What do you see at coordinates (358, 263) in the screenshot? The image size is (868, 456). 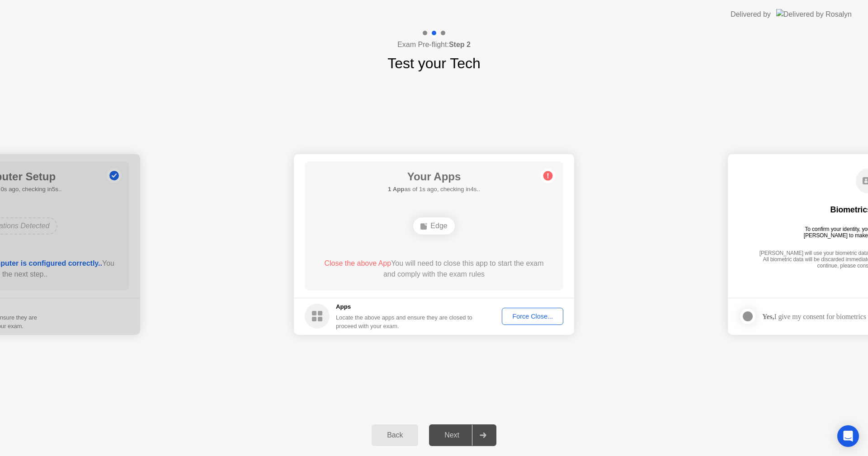 I see `span: Close the above App` at bounding box center [358, 263].